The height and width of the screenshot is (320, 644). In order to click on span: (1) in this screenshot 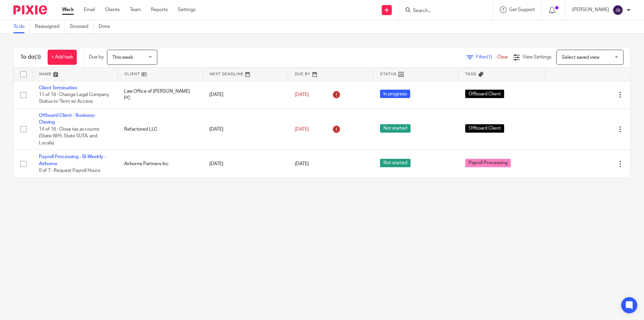, I will do `click(489, 57)`.